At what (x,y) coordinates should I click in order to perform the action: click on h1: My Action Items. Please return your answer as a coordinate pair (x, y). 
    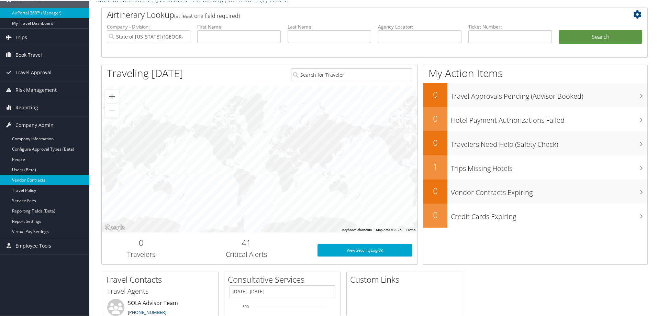
    Looking at the image, I should click on (535, 73).